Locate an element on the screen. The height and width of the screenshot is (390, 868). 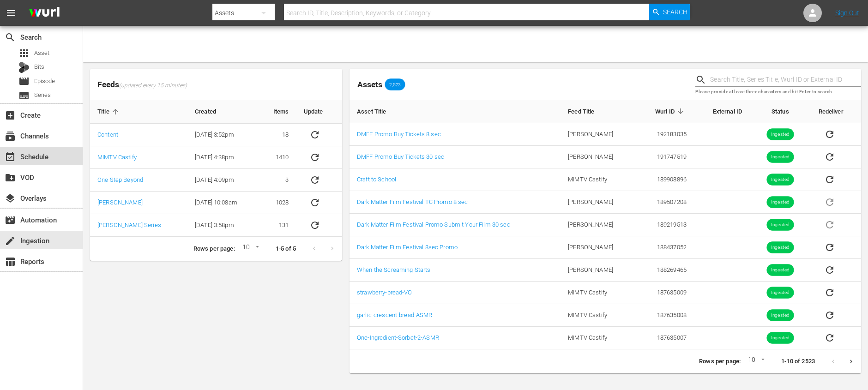
td: 191747519 is located at coordinates (665, 157).